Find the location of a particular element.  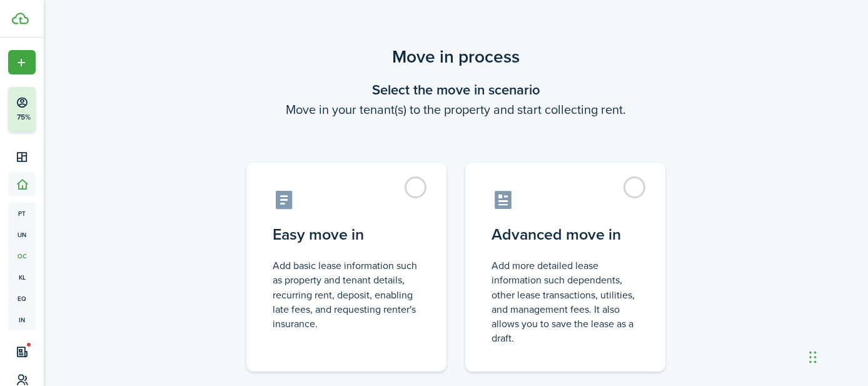

control-radio-card-description: Add basic lease information such as property and tenant details, recurring rent, deposit, enablin... is located at coordinates (346, 294).